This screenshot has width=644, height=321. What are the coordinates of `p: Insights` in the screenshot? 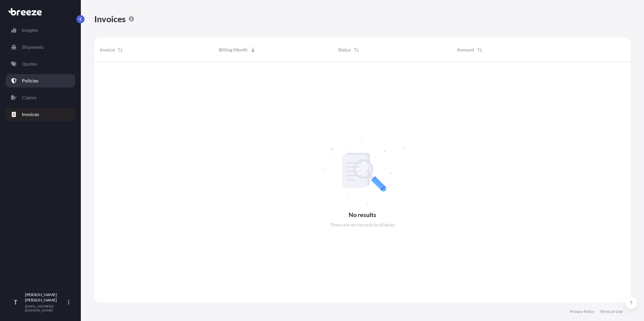 It's located at (30, 30).